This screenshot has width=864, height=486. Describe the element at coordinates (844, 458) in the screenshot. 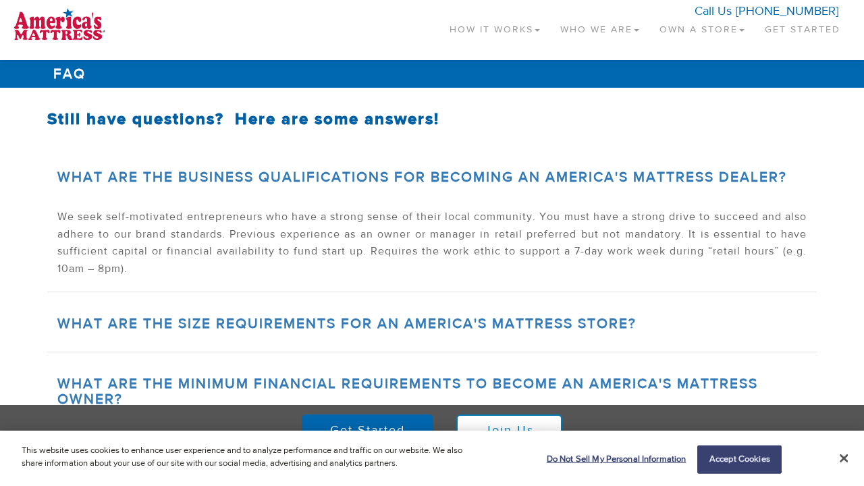

I see `button: Close` at that location.